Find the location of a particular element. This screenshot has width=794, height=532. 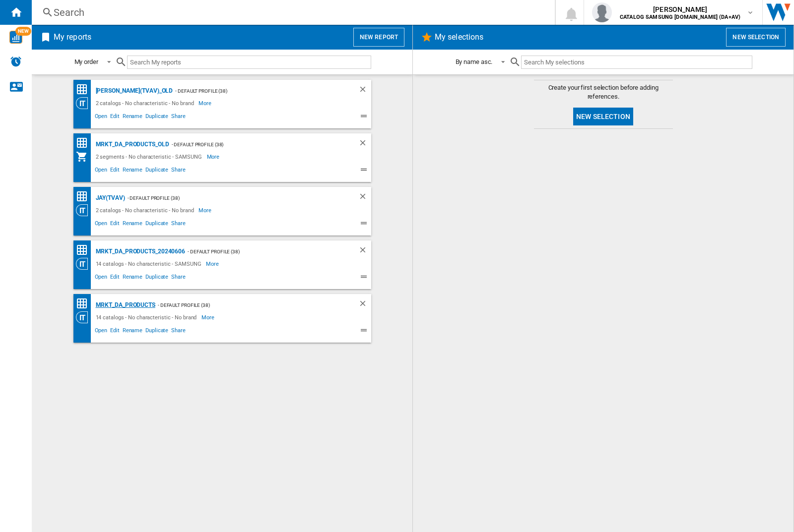

span: NEW is located at coordinates (23, 31).